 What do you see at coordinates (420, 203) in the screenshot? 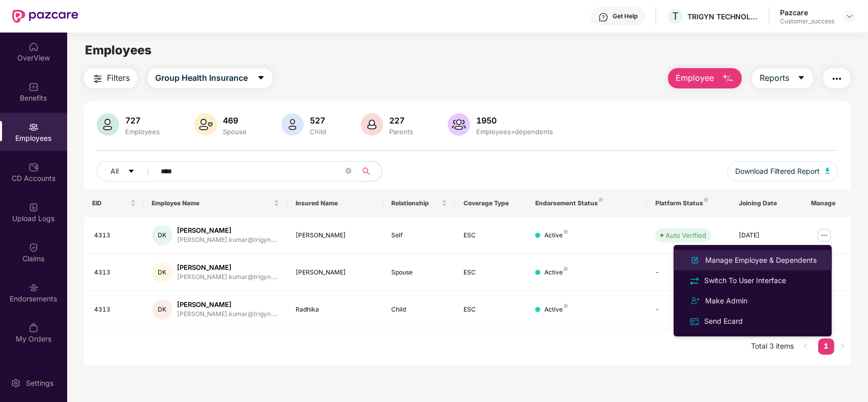
I see `th: Relationship` at bounding box center [420, 203].